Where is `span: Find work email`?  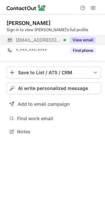
span: Find work email is located at coordinates (58, 119).